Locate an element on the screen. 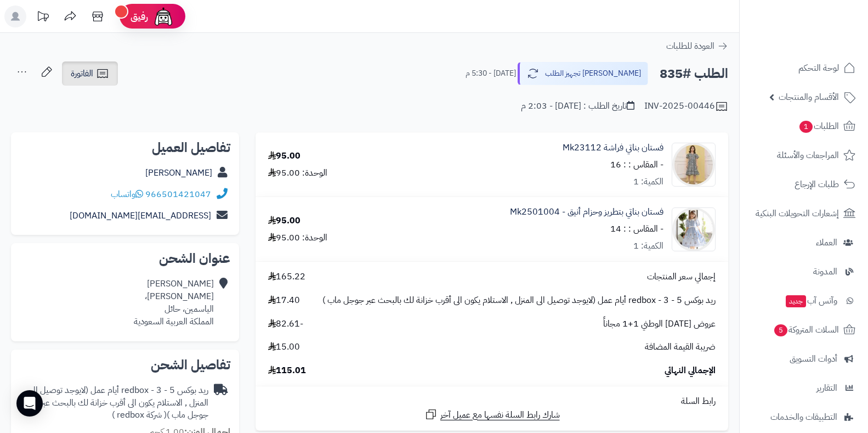  span: 115.01 is located at coordinates (287, 370).